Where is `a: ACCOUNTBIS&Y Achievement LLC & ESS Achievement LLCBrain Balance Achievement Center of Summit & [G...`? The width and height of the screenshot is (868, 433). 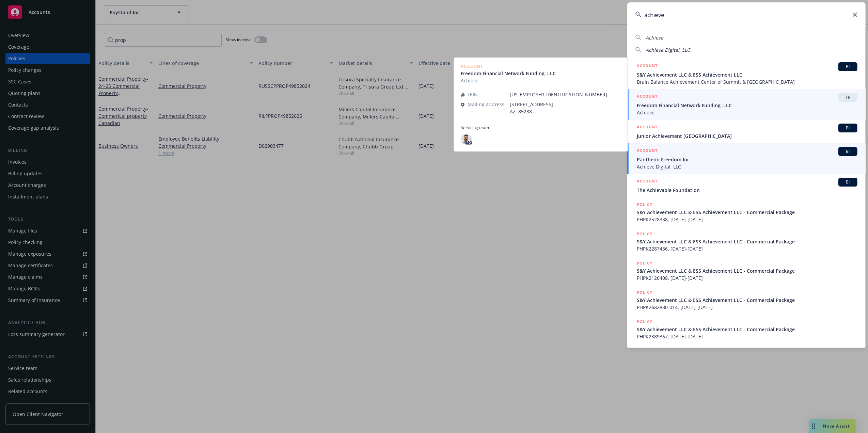
a: ACCOUNTBIS&Y Achievement LLC & ESS Achievement LLCBrain Balance Achievement Center of Summit & [G... is located at coordinates (747, 74).